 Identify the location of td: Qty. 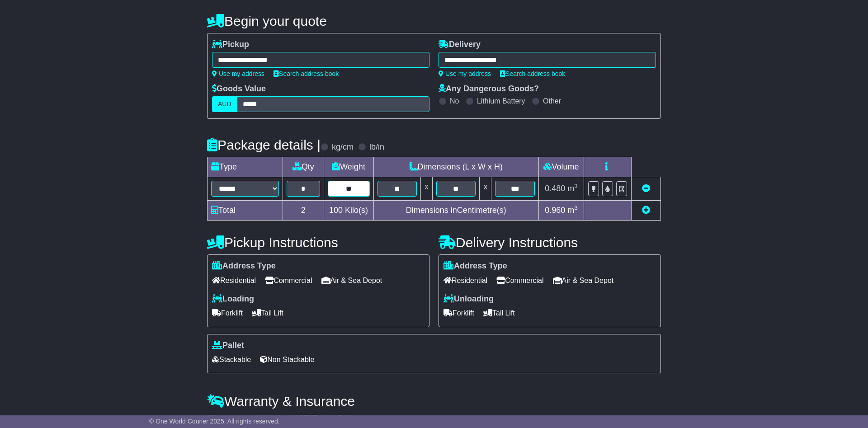
(303, 167).